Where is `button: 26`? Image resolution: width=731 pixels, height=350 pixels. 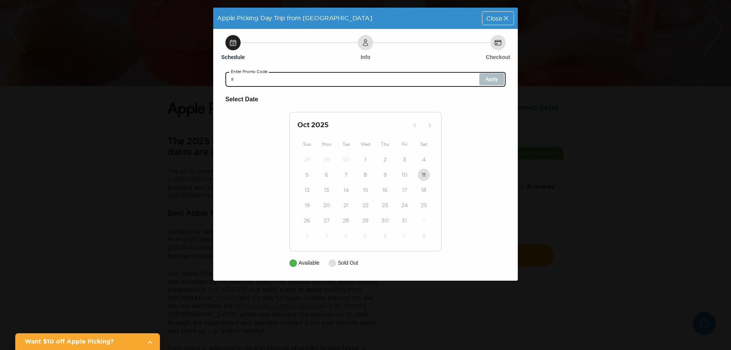 button: 26 is located at coordinates (307, 221).